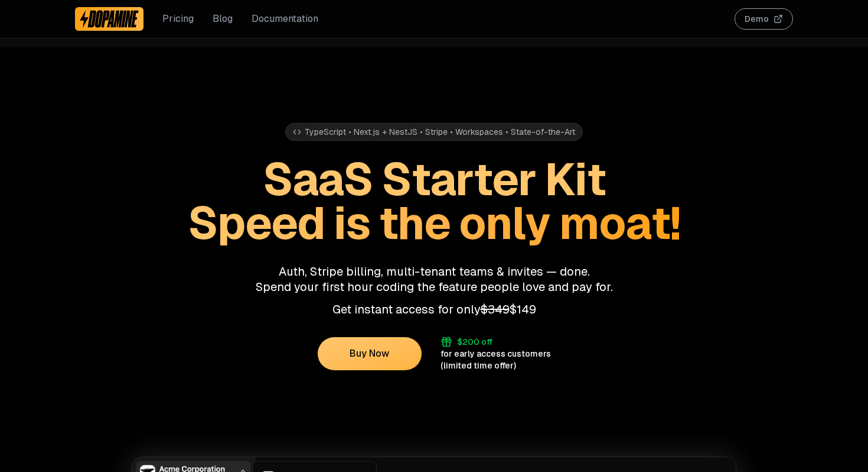 Image resolution: width=868 pixels, height=472 pixels. Describe the element at coordinates (369, 353) in the screenshot. I see `button: Buy Now` at that location.